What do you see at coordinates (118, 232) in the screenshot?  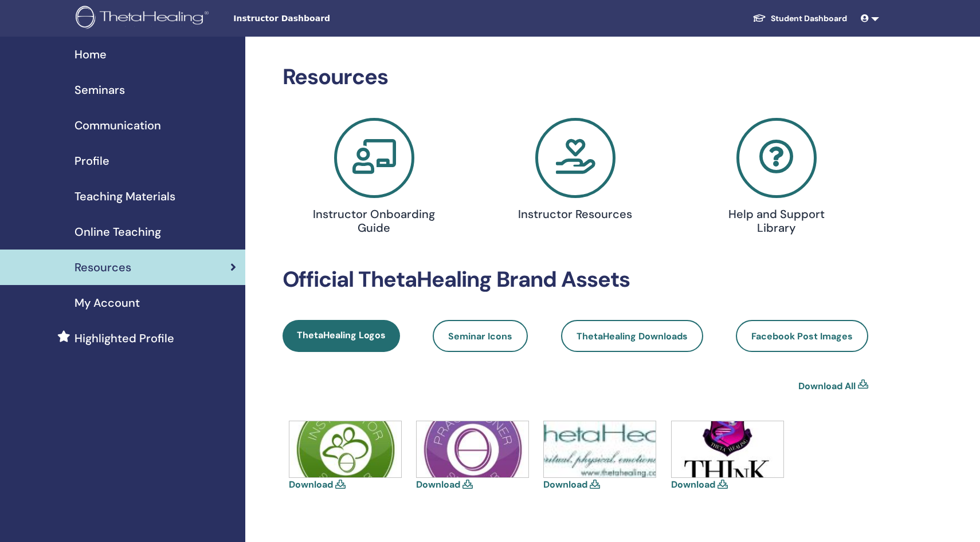 I see `span: Online Teaching` at bounding box center [118, 232].